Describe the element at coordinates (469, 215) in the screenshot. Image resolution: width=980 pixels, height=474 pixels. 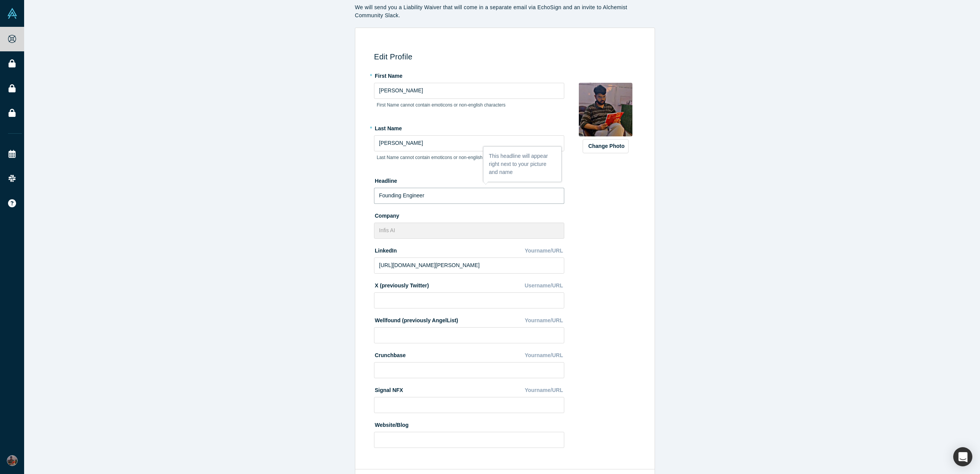
I see `label: Company` at that location.